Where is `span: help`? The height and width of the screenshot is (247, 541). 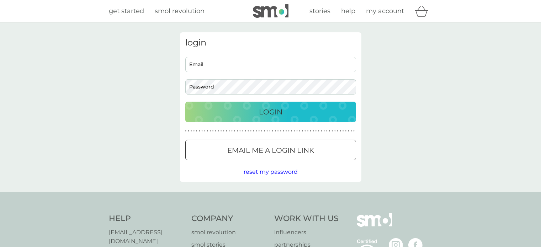
span: help is located at coordinates (348, 11).